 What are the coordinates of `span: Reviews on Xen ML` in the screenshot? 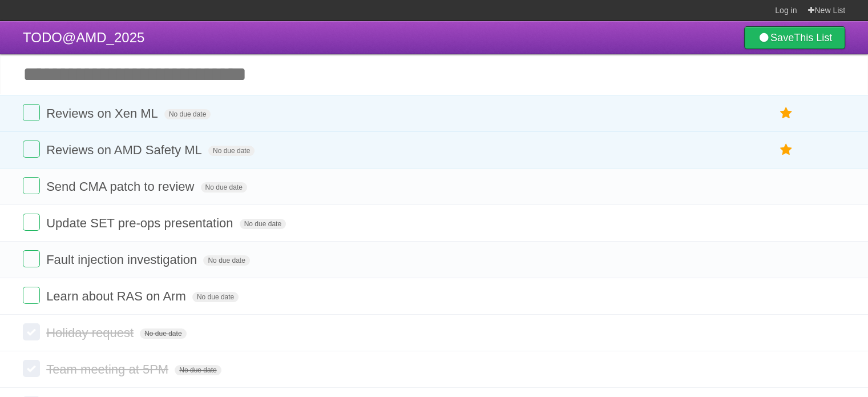 It's located at (103, 113).